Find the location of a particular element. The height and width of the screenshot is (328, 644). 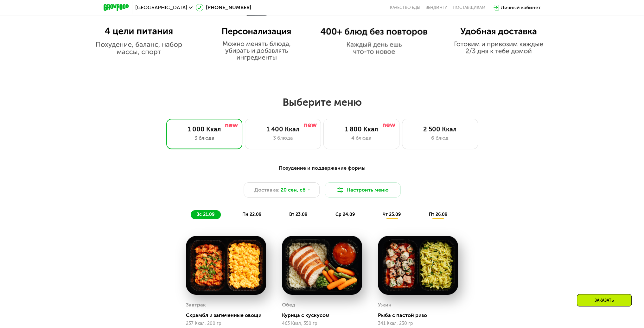

div: 6 блюд is located at coordinates (440, 138).